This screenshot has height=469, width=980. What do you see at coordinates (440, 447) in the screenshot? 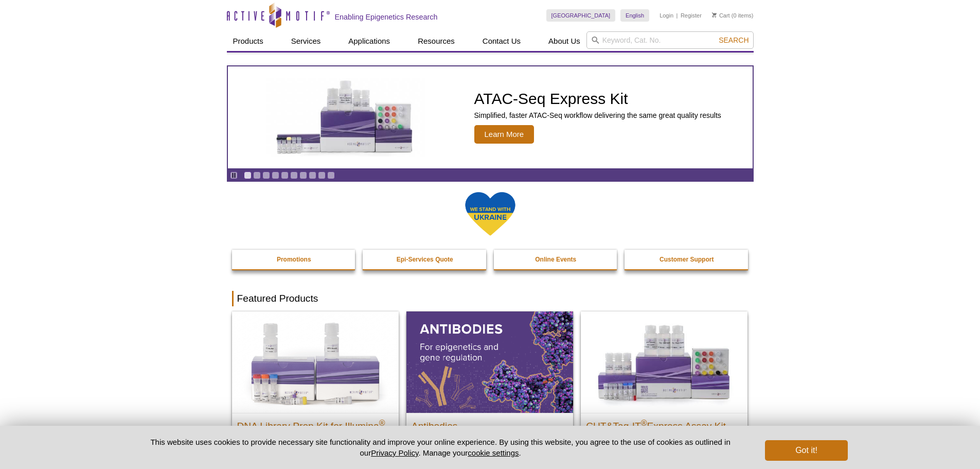
I see `p: This website uses cookies to provide necessary site functionality and improve your online experie...` at bounding box center [440, 447].